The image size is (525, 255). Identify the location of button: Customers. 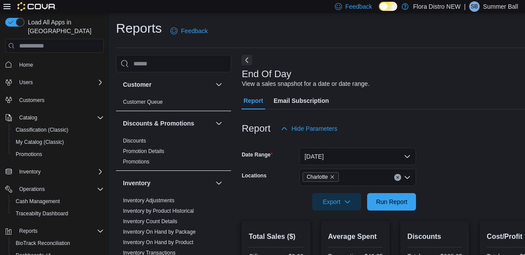
(54, 100).